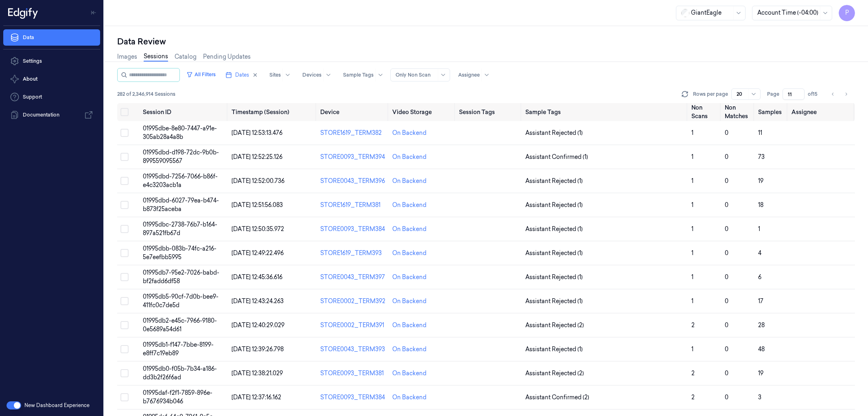  Describe the element at coordinates (180, 324) in the screenshot. I see `span: 01995db2-e45c-7966-9180-0e5689a54d61` at that location.